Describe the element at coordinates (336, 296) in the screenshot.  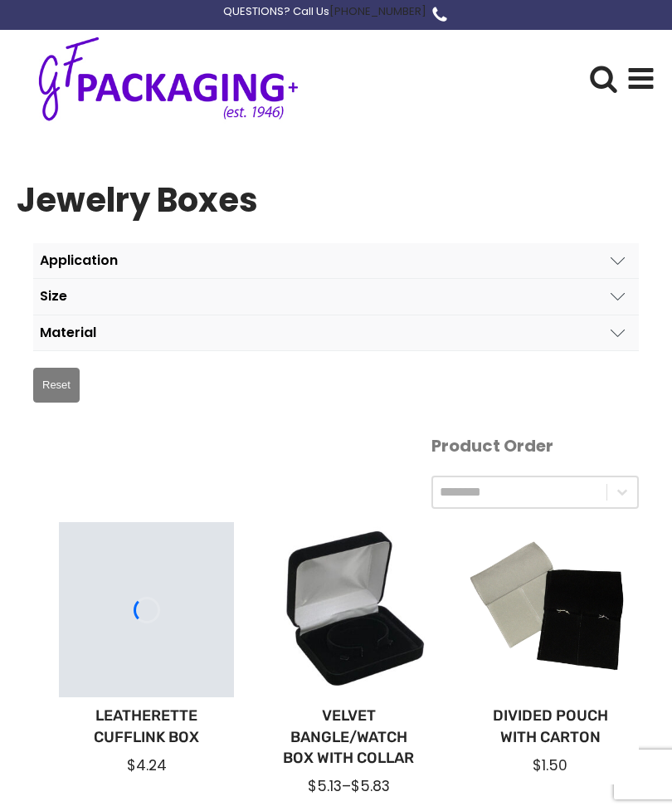
I see `button: Size` at that location.